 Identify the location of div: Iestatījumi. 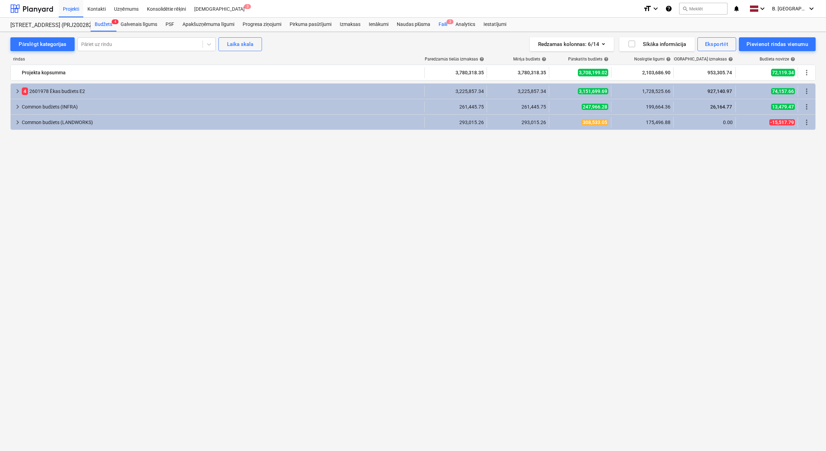
(495, 25).